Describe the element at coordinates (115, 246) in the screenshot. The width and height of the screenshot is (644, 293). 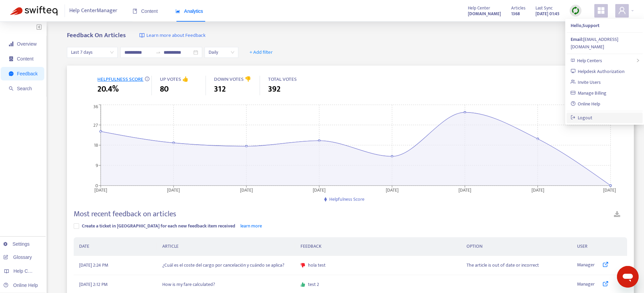
I see `th: DATE` at that location.